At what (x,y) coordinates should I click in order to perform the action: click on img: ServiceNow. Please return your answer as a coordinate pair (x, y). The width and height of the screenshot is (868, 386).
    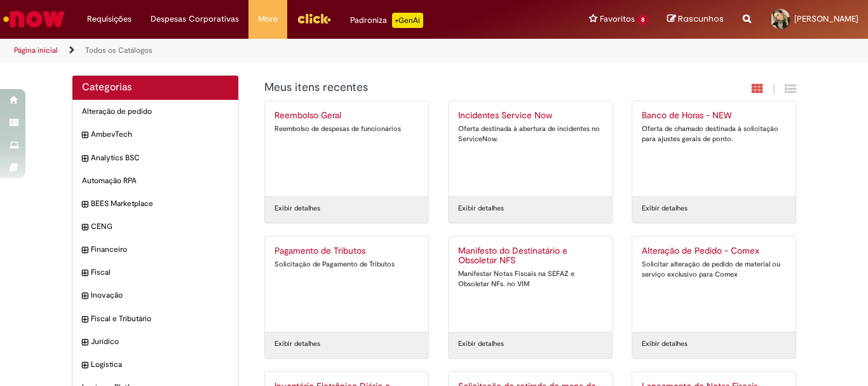
    Looking at the image, I should click on (34, 19).